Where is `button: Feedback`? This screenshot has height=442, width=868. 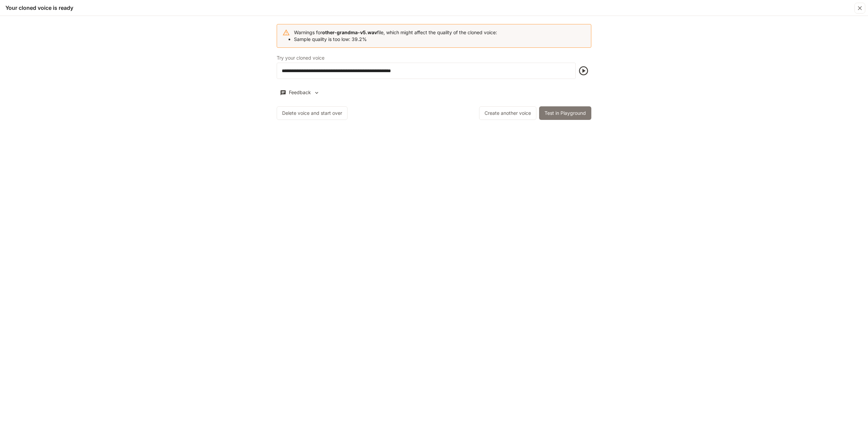
button: Feedback is located at coordinates (299, 93).